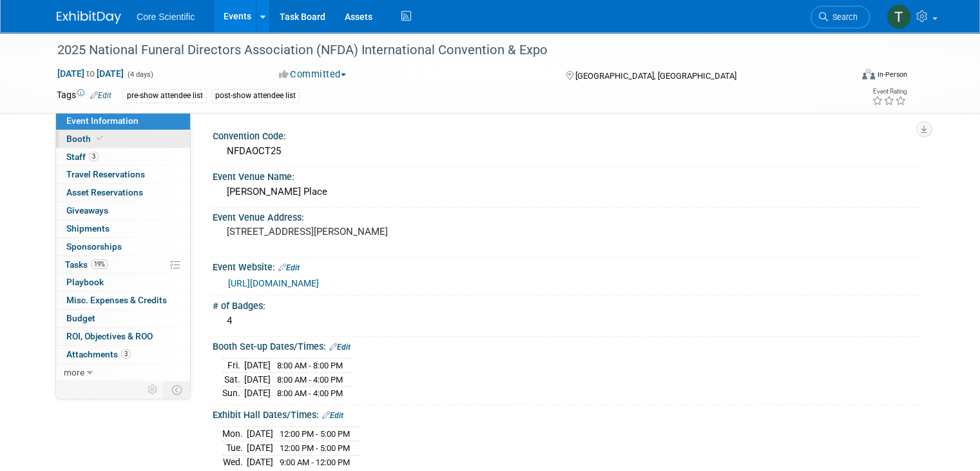  I want to click on a: Misc. Expenses & Credits, so click(123, 300).